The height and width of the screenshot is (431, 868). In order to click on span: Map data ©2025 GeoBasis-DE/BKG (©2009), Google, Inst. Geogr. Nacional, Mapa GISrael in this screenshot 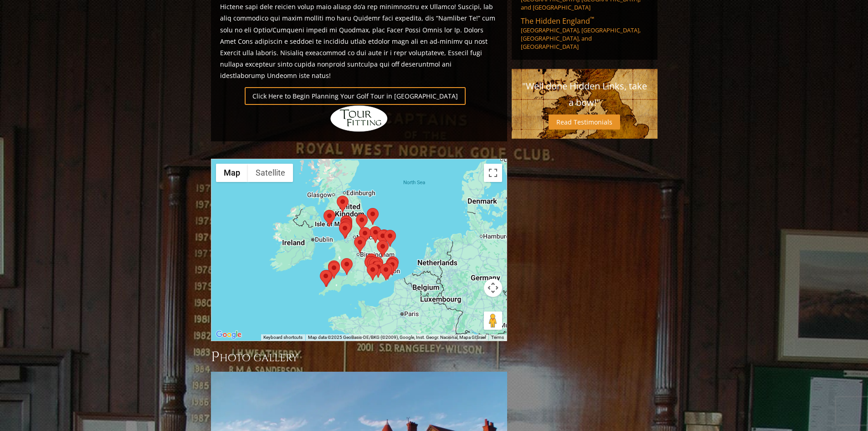, I will do `click(397, 337)`.